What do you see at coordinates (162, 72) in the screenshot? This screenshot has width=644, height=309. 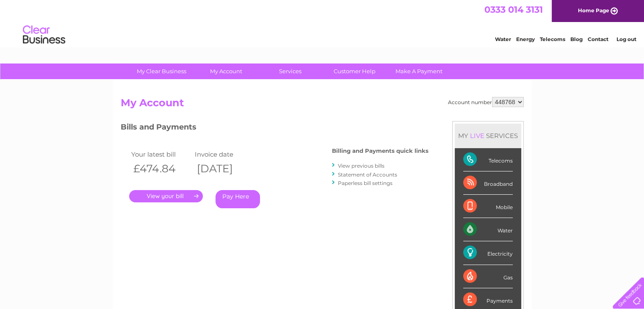 I see `a: My Clear Business` at bounding box center [162, 72].